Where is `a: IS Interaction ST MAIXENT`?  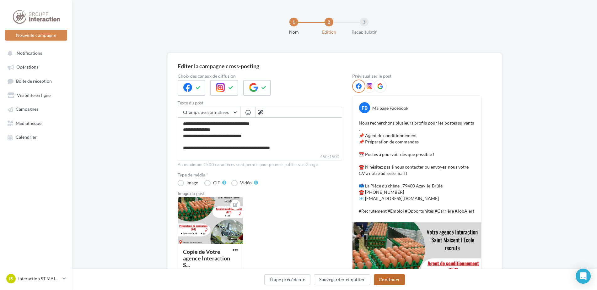 a: IS Interaction ST MAIXENT is located at coordinates (36, 278).